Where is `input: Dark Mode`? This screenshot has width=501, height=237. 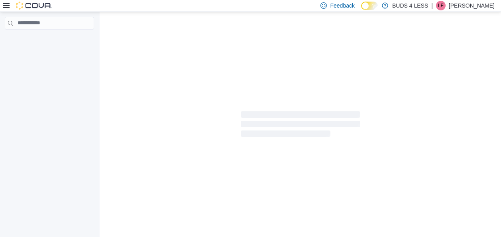
input: Dark Mode is located at coordinates (369, 6).